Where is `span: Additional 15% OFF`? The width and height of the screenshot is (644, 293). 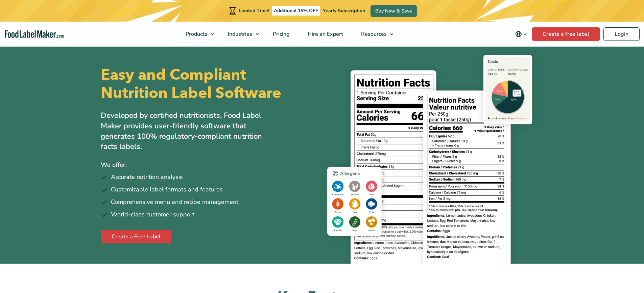
span: Additional 15% OFF is located at coordinates (296, 11).